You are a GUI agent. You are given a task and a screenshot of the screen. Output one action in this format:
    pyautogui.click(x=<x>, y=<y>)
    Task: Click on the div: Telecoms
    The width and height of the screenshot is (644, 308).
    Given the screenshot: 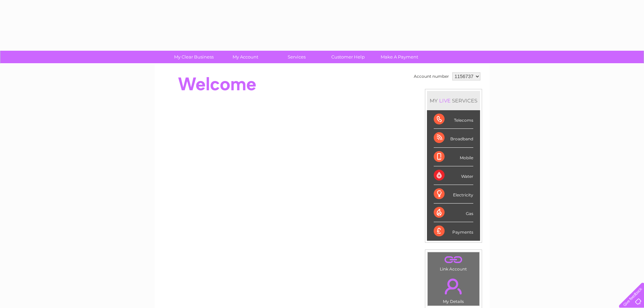 What is the action you would take?
    pyautogui.click(x=453, y=119)
    